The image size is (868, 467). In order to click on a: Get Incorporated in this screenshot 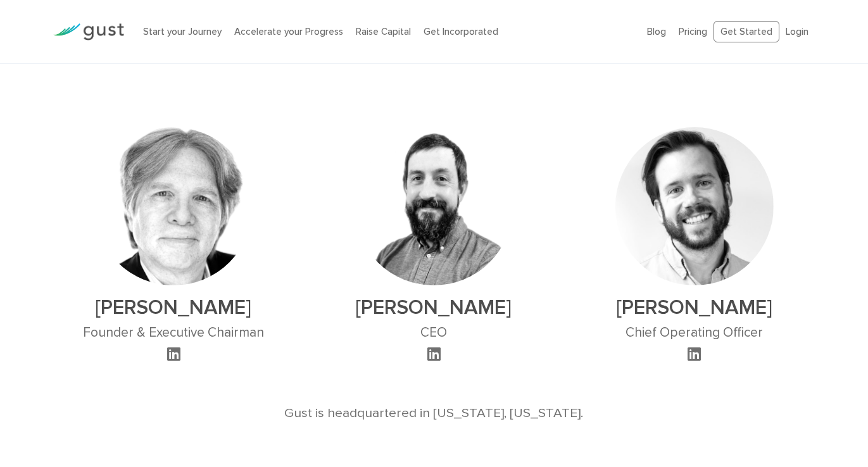, I will do `click(461, 32)`.